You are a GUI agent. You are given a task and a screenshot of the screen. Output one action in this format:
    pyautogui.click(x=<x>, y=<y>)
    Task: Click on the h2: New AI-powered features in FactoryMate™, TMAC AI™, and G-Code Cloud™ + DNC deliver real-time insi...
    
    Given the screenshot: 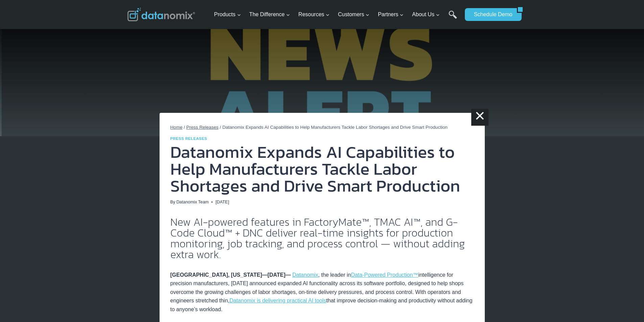 What is the action you would take?
    pyautogui.click(x=322, y=238)
    